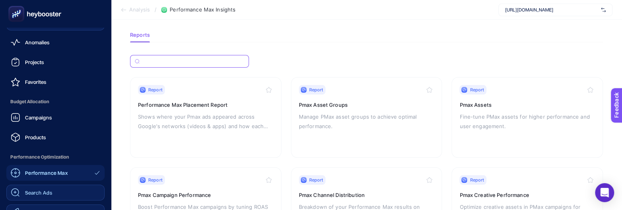  I want to click on span: Campaigns, so click(38, 118).